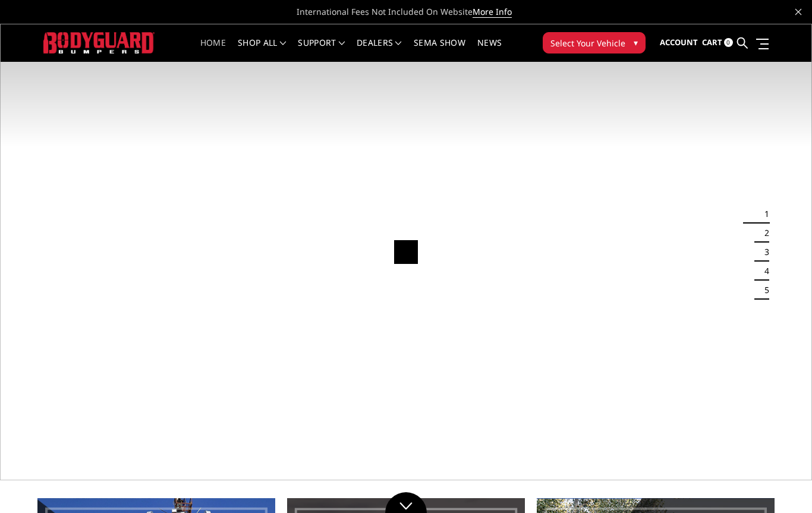  Describe the element at coordinates (261, 50) in the screenshot. I see `a: shop all` at that location.